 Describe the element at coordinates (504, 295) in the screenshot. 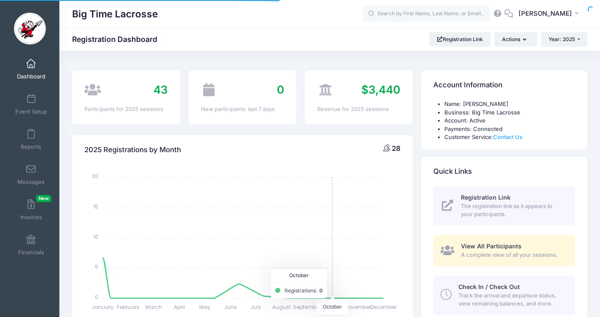

I see `a: Check In / Check Out Track the arrival and departure status, view remaining balances, and more.` at that location.